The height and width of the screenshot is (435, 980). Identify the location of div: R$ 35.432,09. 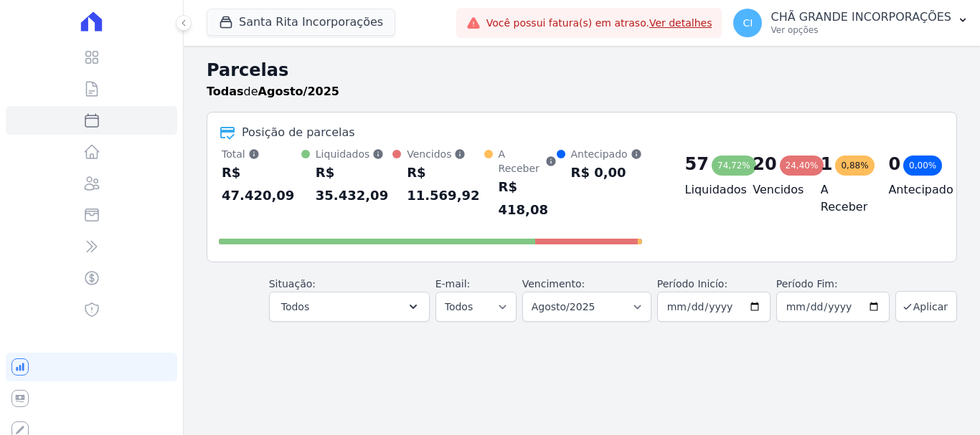
(354, 185).